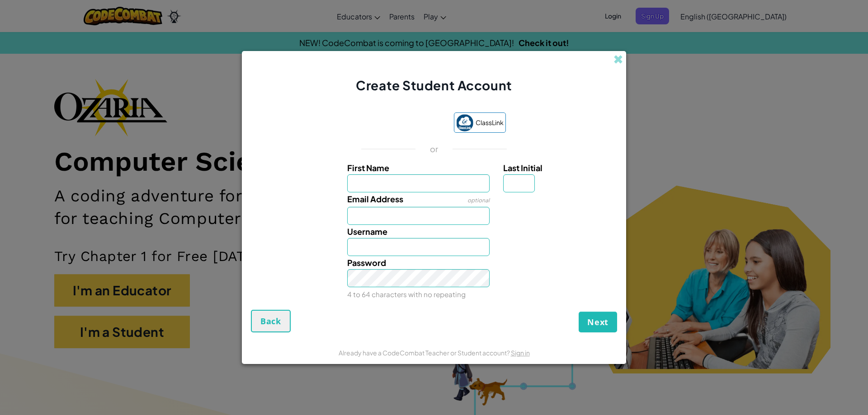 The height and width of the screenshot is (415, 868). I want to click on span: ClassLink, so click(490, 122).